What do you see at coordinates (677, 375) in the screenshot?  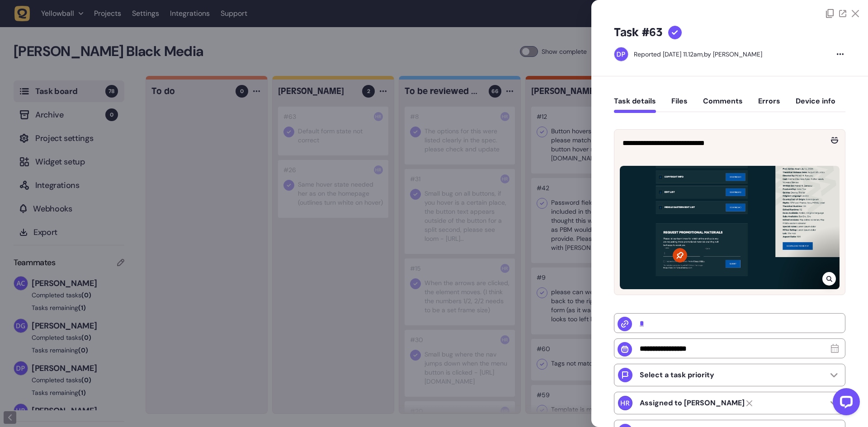 I see `p: Select a task priority` at bounding box center [677, 375].